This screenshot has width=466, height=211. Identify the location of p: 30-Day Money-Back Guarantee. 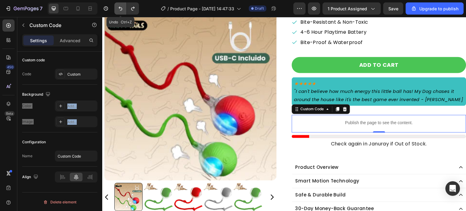
(233, 192).